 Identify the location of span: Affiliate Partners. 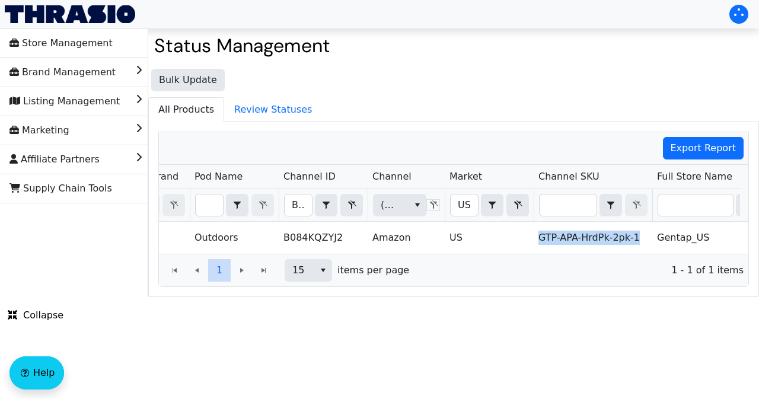
(55, 159).